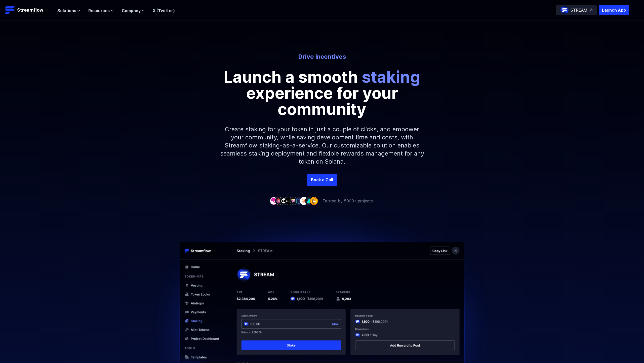  Describe the element at coordinates (279, 200) in the screenshot. I see `img: company-2` at that location.